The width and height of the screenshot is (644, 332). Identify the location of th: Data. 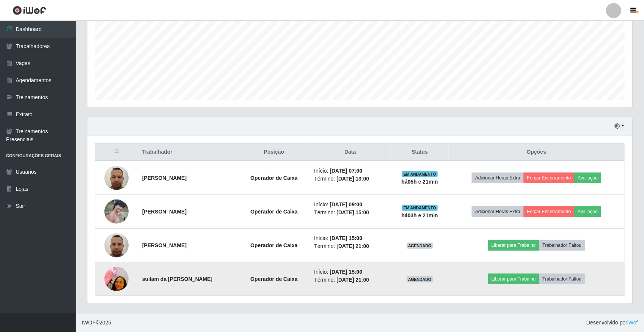
(350, 152).